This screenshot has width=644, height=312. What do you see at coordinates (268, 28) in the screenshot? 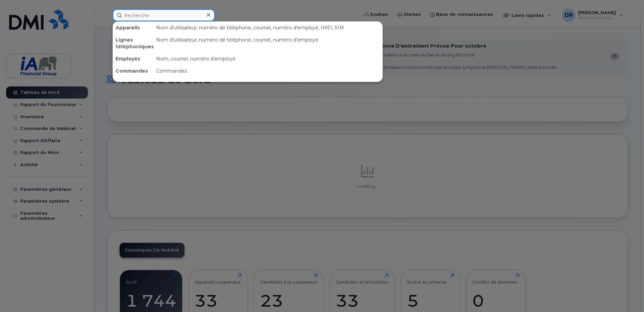
I see `div: Nom d'utilisateur, numéro de téléphone, courriel, numéro d'employé, IMEI, SIM` at bounding box center [268, 28].